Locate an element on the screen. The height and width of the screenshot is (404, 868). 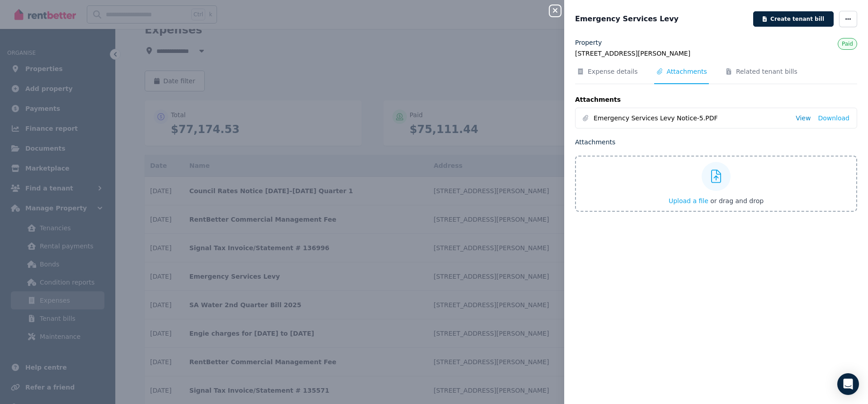
span: Upload a file is located at coordinates (688, 201).